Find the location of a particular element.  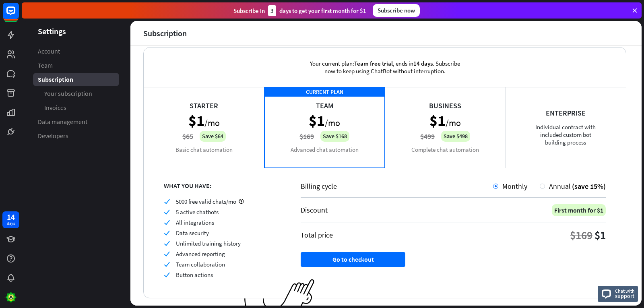

div: 3 is located at coordinates (272, 11).